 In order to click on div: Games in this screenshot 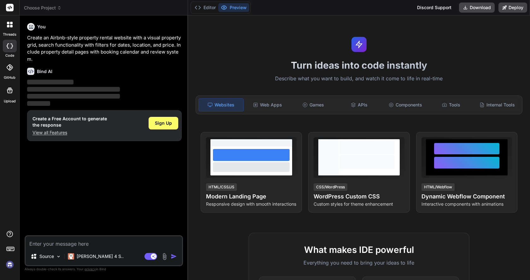, I will do `click(313, 105)`.